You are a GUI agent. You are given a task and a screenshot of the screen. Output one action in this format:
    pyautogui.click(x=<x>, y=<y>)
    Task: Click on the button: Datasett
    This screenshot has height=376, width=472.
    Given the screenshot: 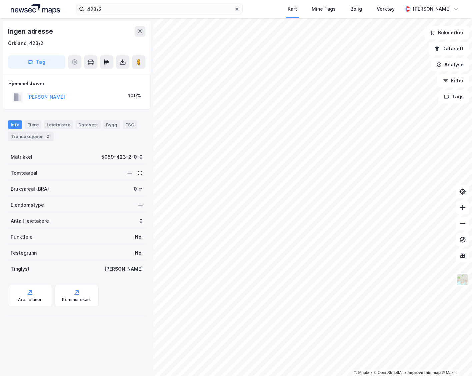 What is the action you would take?
    pyautogui.click(x=449, y=49)
    